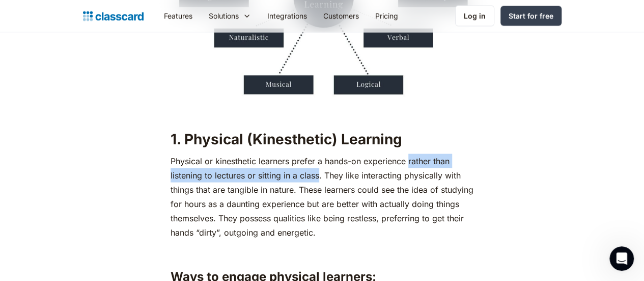 Image resolution: width=644 pixels, height=281 pixels. Describe the element at coordinates (475, 16) in the screenshot. I see `a: Log in` at that location.